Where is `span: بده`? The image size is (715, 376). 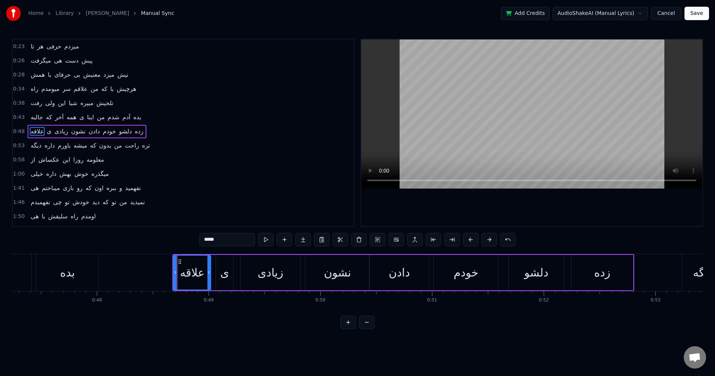
span: بده is located at coordinates (137, 117).